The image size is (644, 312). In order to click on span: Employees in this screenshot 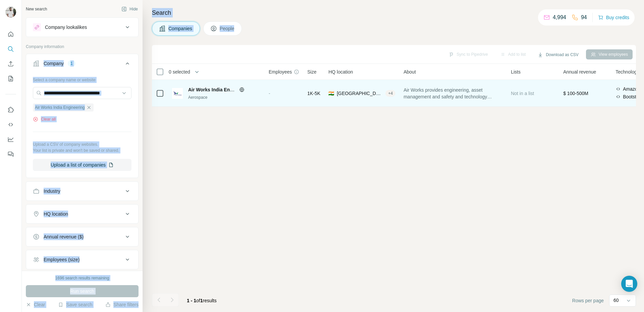, I will do `click(280, 72)`.